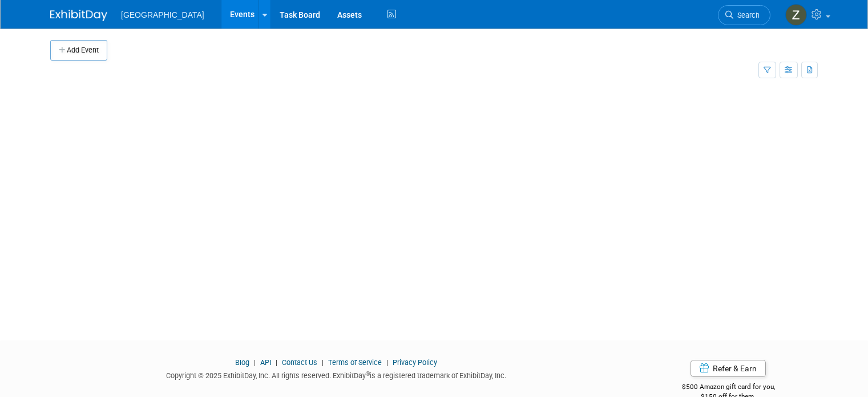  What do you see at coordinates (797, 15) in the screenshot?
I see `img: Zoe Graham` at bounding box center [797, 15].